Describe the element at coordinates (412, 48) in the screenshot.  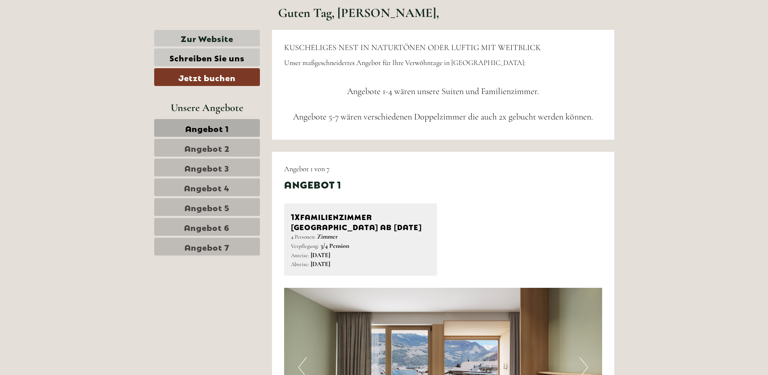
I see `span: KUSCHELIGES NEST IN NATURTÖNEN ODER LUFTIG MIT WEITBLICK` at that location.